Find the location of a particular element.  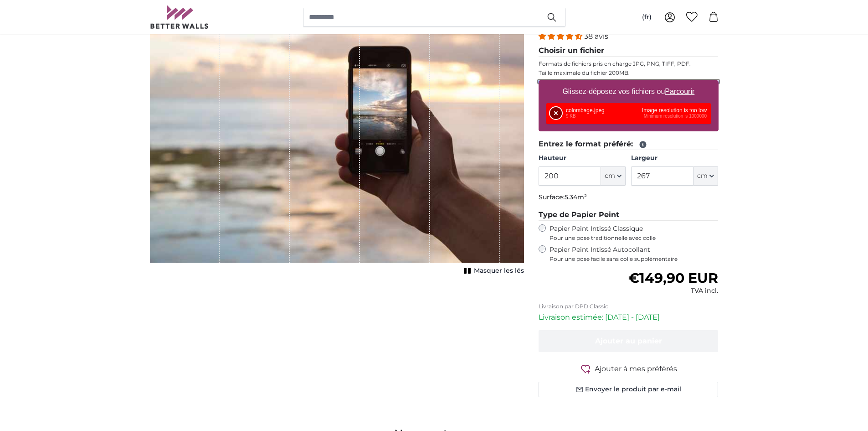

legend: Type de Papier Peint is located at coordinates (629, 215).